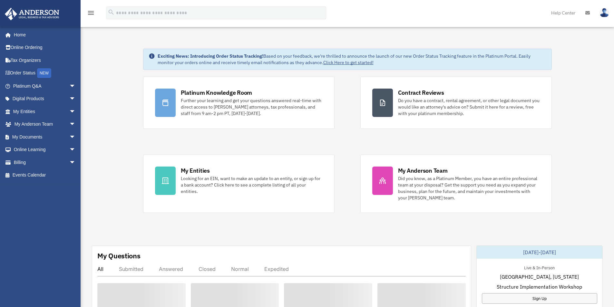  I want to click on div: NEW, so click(44, 73).